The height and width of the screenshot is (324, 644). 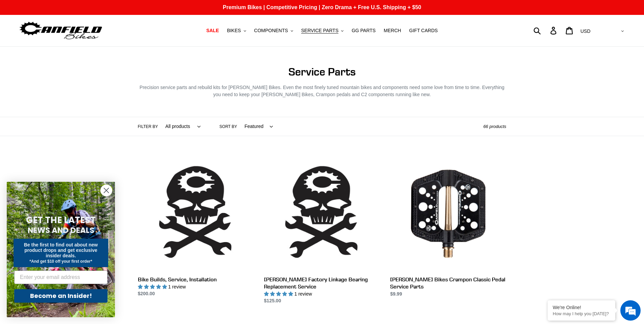 What do you see at coordinates (423, 31) in the screenshot?
I see `a: GIFT CARDS` at bounding box center [423, 31].